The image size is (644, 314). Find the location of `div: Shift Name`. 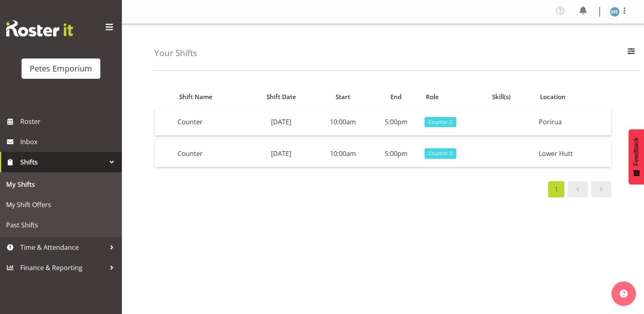

div: Shift Name is located at coordinates (211, 97).